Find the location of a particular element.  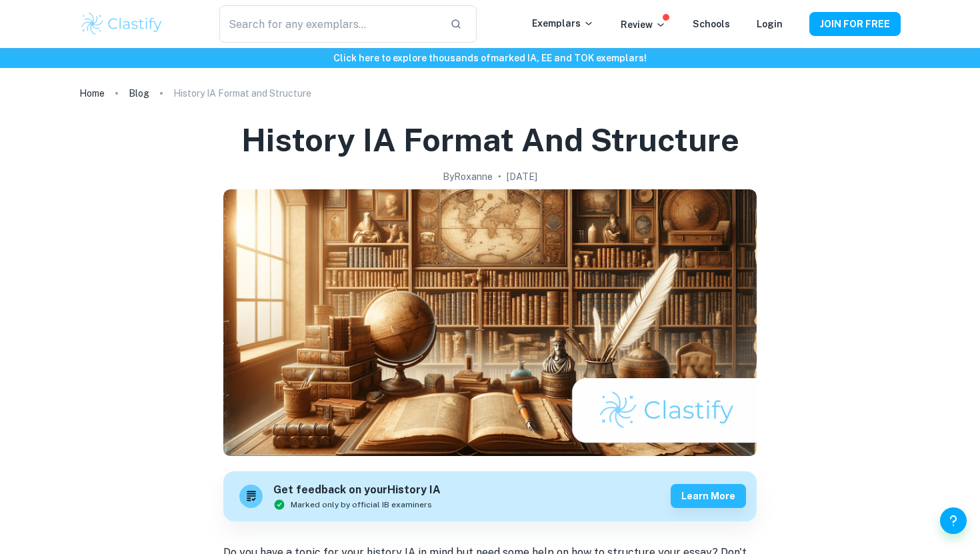

h1: History IA Format and Structure is located at coordinates (490, 140).